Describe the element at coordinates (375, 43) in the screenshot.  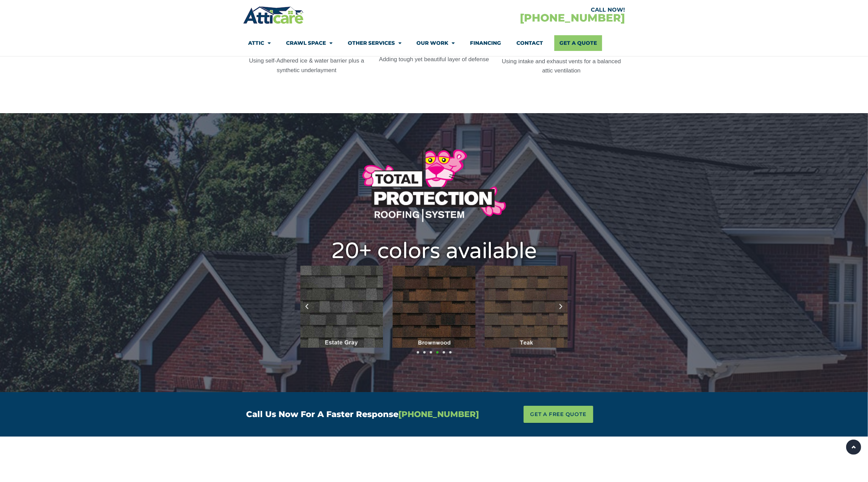
I see `a: Other Services` at that location.